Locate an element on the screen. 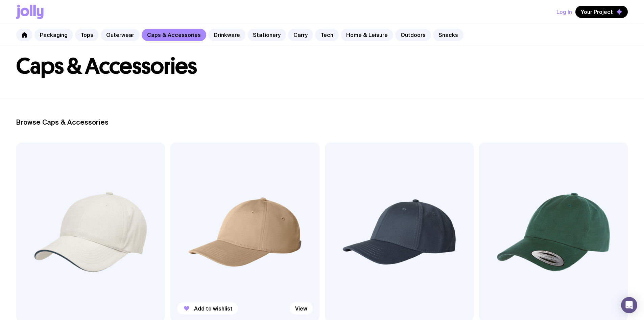 The width and height of the screenshot is (644, 320). a: Tops is located at coordinates (87, 35).